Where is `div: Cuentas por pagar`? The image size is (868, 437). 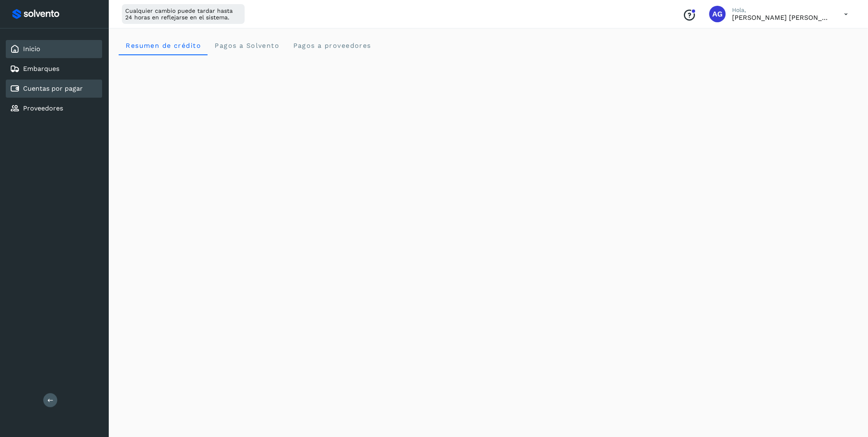 div: Cuentas por pagar is located at coordinates (54, 88).